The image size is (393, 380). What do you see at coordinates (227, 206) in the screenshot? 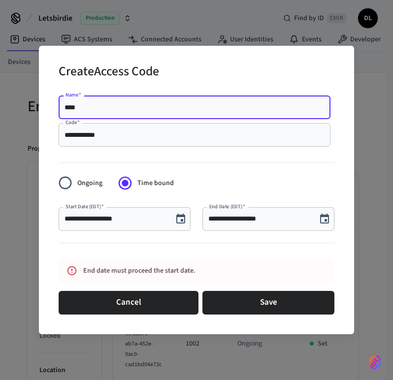
I see `label: End Date (EDT)` at bounding box center [227, 206].